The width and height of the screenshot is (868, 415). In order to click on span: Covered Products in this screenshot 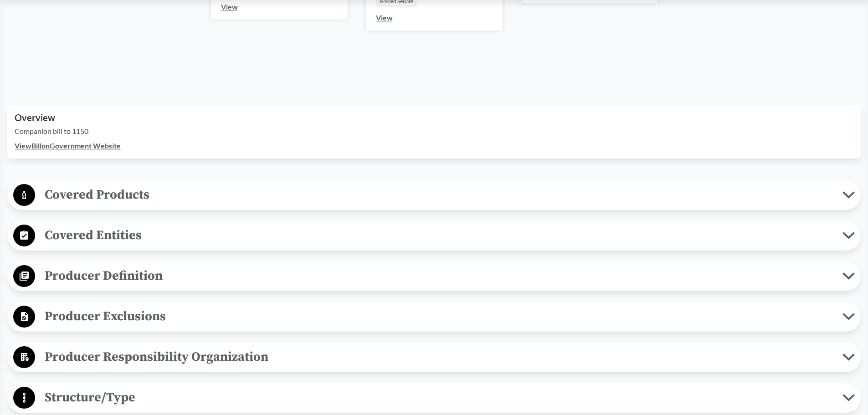, I will do `click(439, 195)`.